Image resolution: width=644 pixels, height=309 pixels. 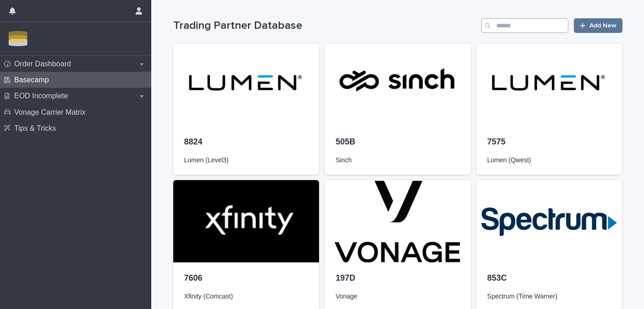 What do you see at coordinates (246, 109) in the screenshot?
I see `a: 8824Lumen (Level3)` at bounding box center [246, 109].